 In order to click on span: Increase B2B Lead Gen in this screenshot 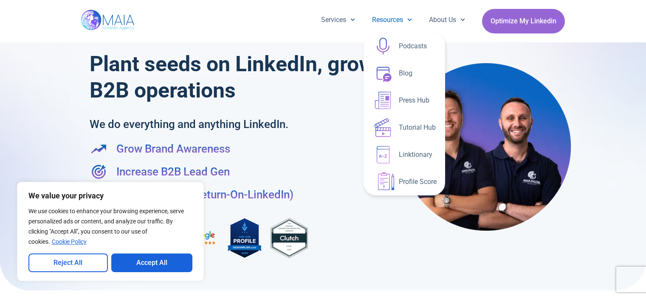, I will do `click(172, 172)`.